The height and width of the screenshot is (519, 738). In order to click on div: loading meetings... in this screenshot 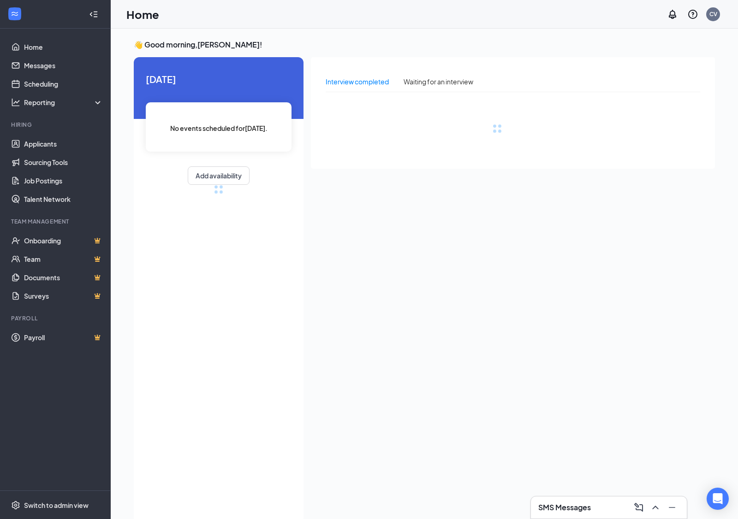, I will do `click(219, 189)`.